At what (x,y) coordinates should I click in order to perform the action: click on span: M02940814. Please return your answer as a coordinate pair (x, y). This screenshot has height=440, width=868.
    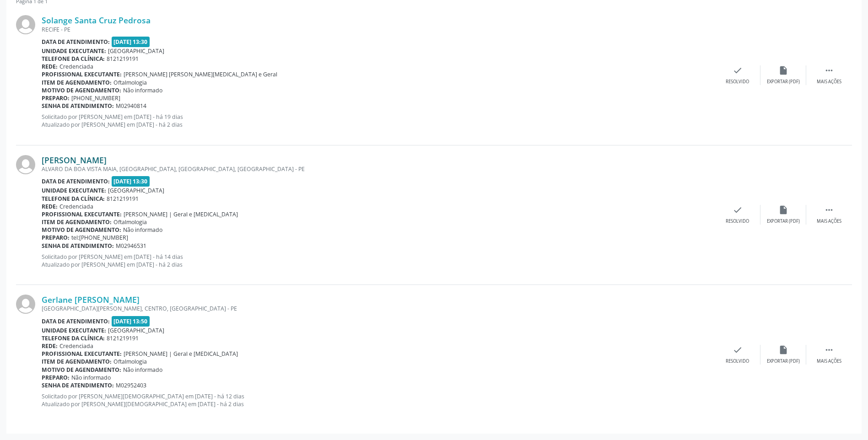
    Looking at the image, I should click on (131, 105).